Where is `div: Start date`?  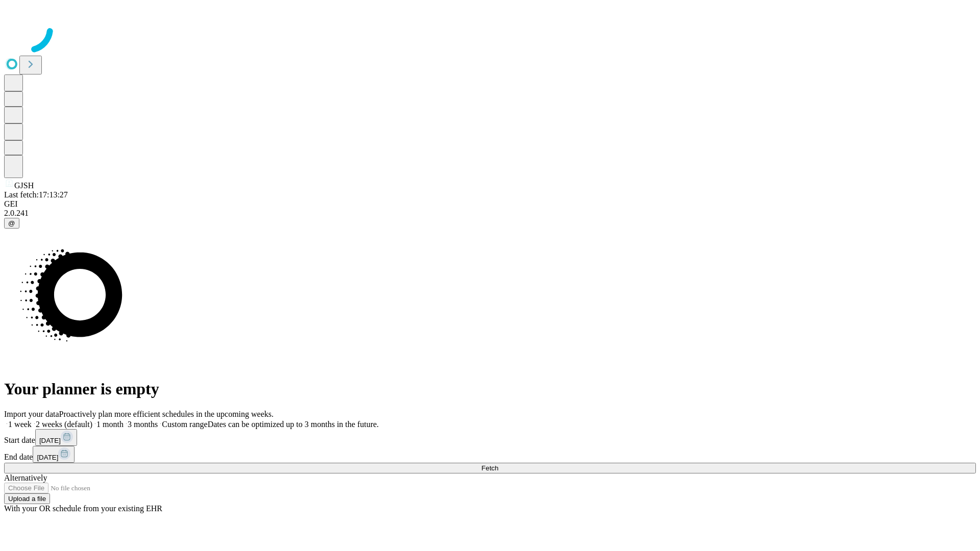 div: Start date is located at coordinates (490, 438).